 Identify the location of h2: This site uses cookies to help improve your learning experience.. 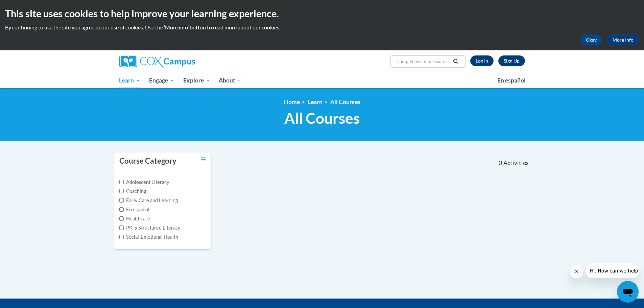
(322, 14).